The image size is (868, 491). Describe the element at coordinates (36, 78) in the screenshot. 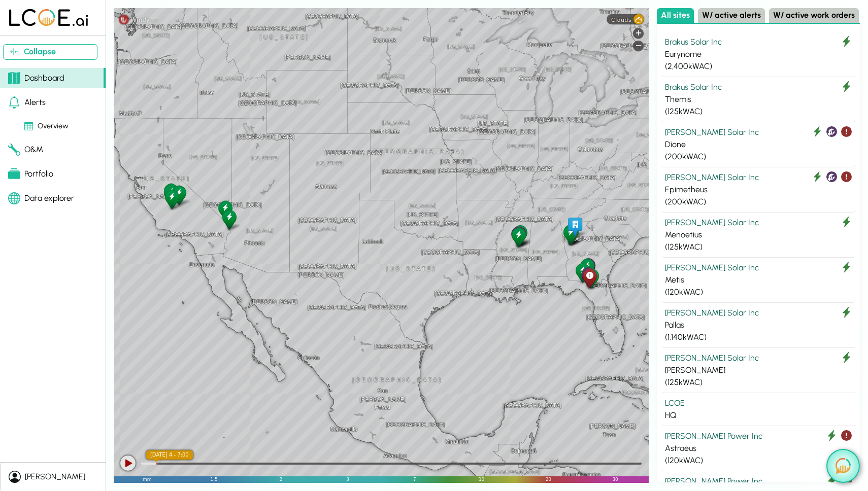

I see `div: Dashboard` at that location.